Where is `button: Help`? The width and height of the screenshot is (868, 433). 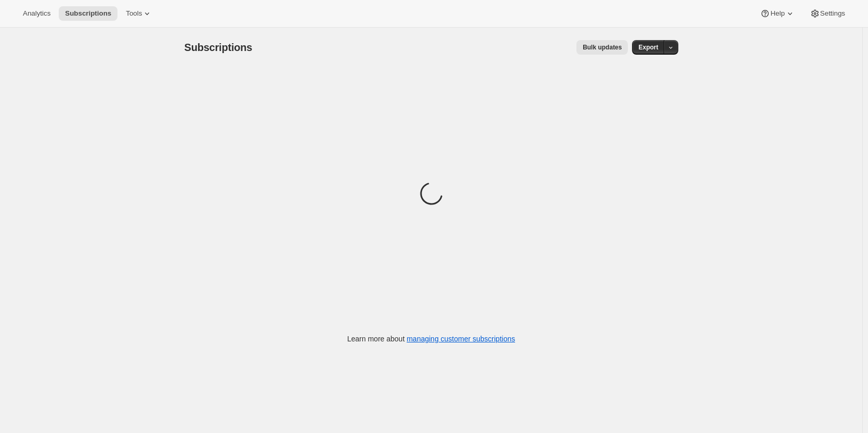 button: Help is located at coordinates (777, 13).